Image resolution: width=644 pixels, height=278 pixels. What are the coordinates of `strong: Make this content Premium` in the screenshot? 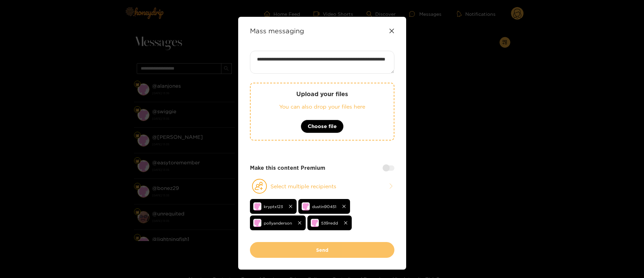 It's located at (287, 168).